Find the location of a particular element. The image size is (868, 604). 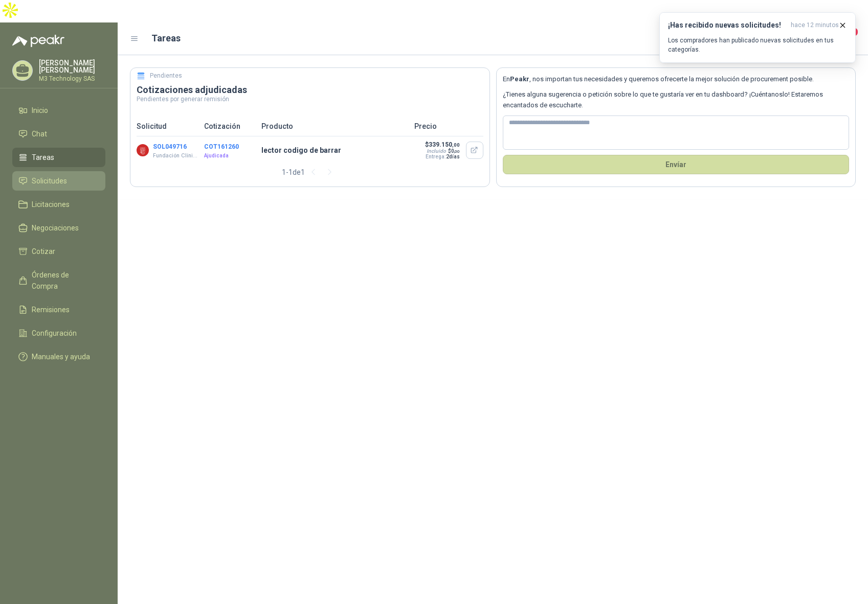

p: Solicitud is located at coordinates (167, 126).